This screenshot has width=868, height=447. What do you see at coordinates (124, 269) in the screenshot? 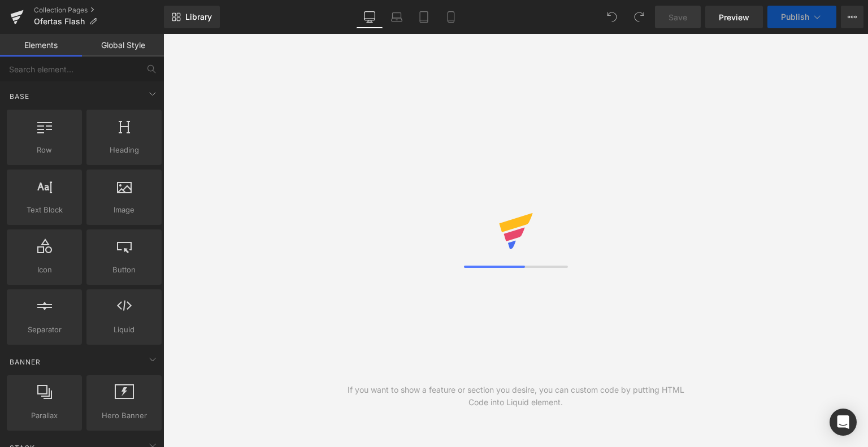
I see `span: Button` at bounding box center [124, 269].